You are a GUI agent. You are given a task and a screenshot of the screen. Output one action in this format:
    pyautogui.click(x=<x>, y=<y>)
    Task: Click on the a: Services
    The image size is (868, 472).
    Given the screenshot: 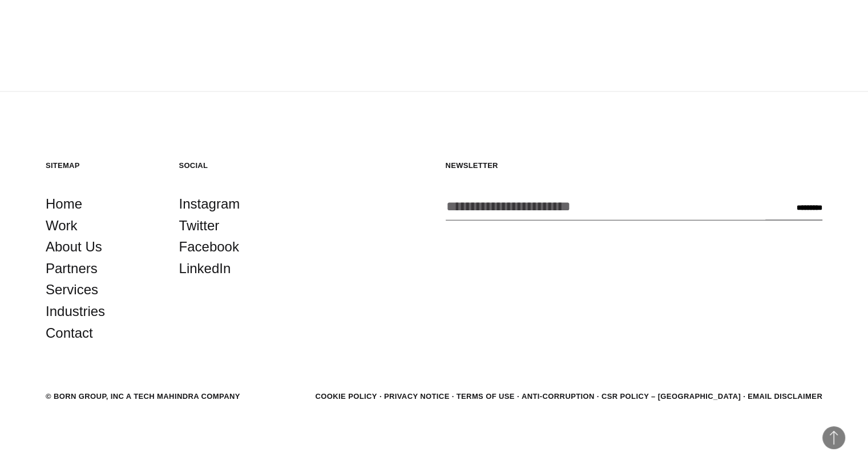 What is the action you would take?
    pyautogui.click(x=72, y=289)
    